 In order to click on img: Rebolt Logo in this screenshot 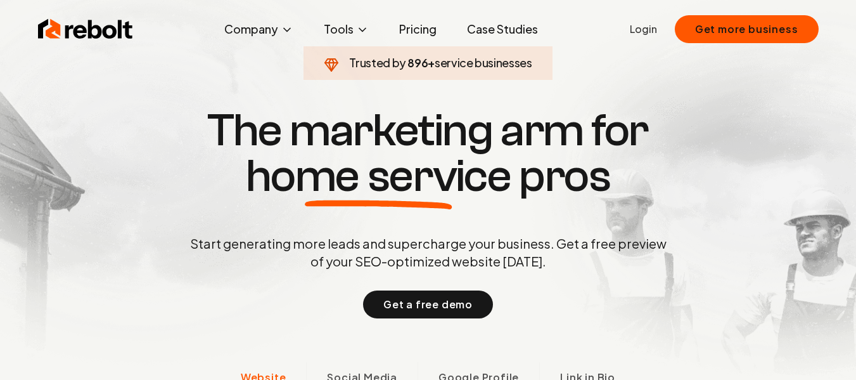, I will do `click(86, 29)`.